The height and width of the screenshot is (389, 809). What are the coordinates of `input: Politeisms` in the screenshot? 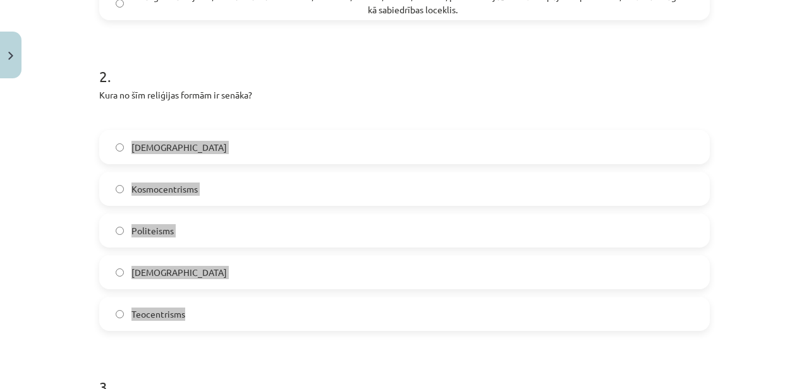 It's located at (119, 231).